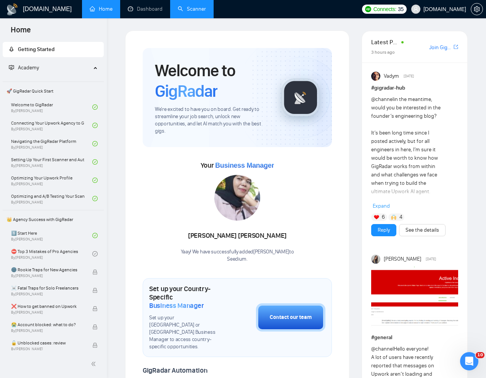 Image resolution: width=486 pixels, height=378 pixels. Describe the element at coordinates (175, 371) in the screenshot. I see `span: GigRadar Automation` at that location.